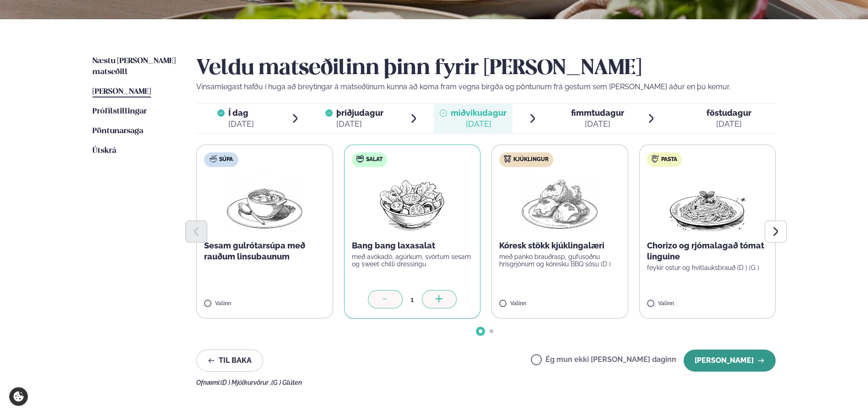 The height and width of the screenshot is (415, 868). What do you see at coordinates (105, 151) in the screenshot?
I see `a: Útskrá` at bounding box center [105, 151].